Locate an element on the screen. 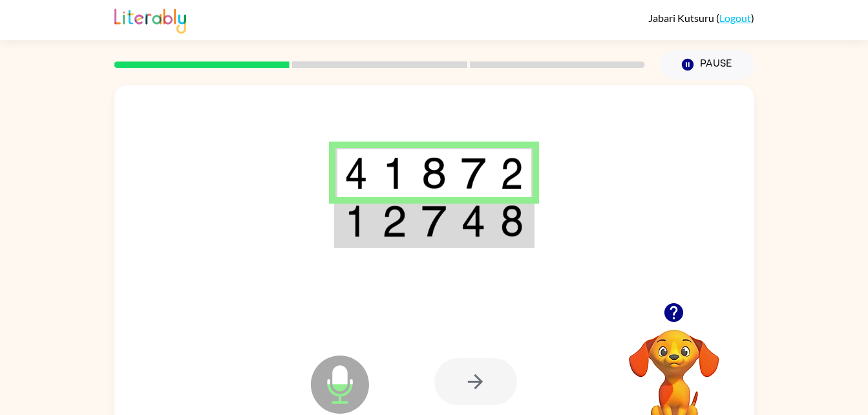 This screenshot has height=415, width=868. button: Pause is located at coordinates (707, 65).